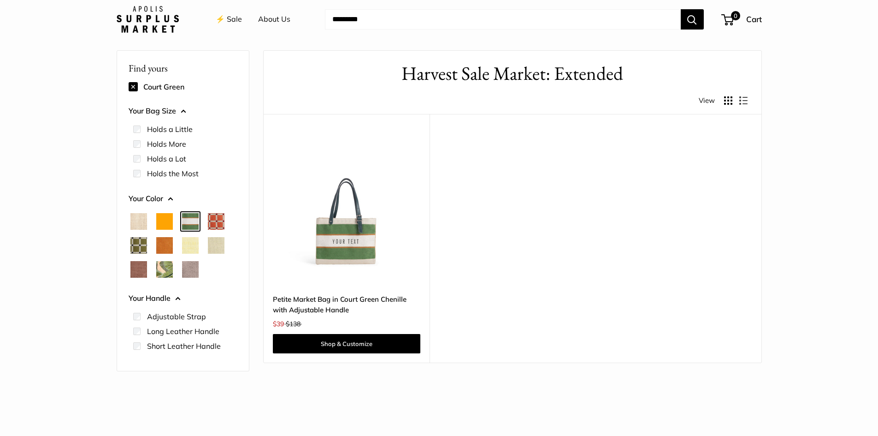  I want to click on h1: Harvest Sale Market: Extended, so click(513, 73).